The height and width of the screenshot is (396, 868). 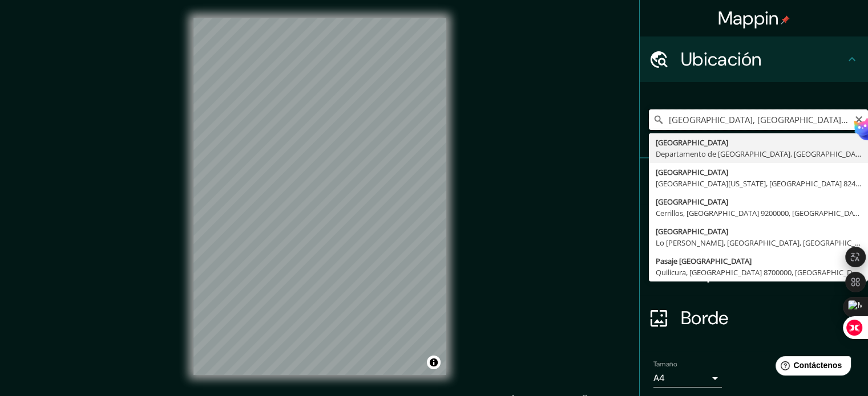 What do you see at coordinates (754, 318) in the screenshot?
I see `div: Borde` at bounding box center [754, 318].